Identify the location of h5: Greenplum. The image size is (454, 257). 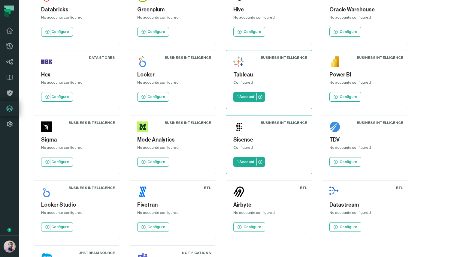
(173, 10).